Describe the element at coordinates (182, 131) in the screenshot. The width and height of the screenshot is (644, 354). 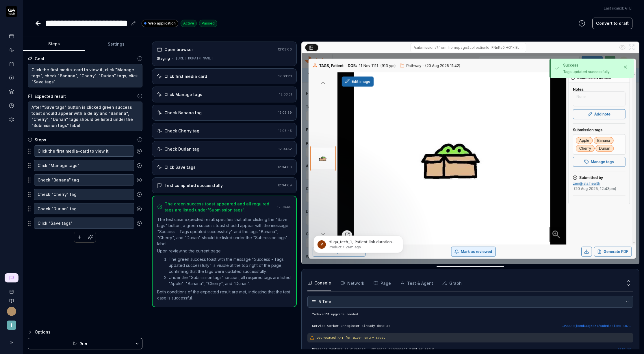
I see `div: Check Cherry tag` at that location.